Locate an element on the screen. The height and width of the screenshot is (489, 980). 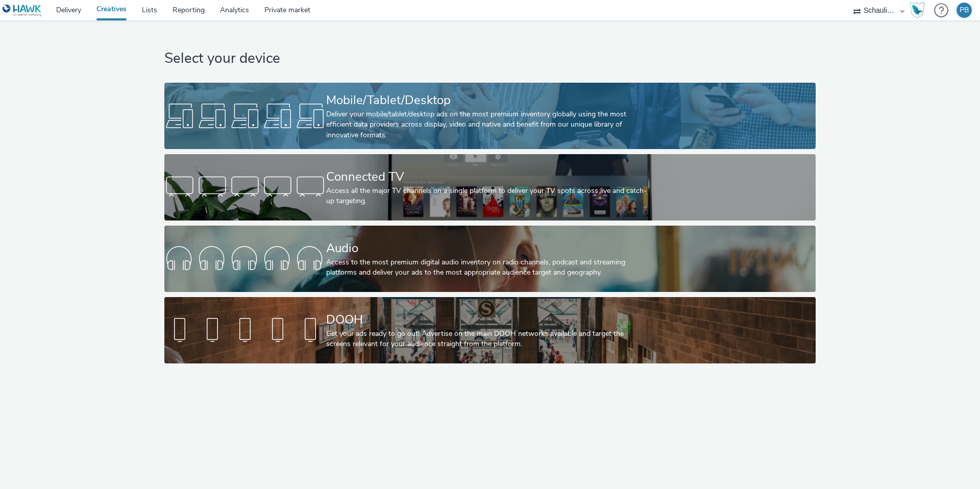
h1: Select your device is located at coordinates (489, 59).